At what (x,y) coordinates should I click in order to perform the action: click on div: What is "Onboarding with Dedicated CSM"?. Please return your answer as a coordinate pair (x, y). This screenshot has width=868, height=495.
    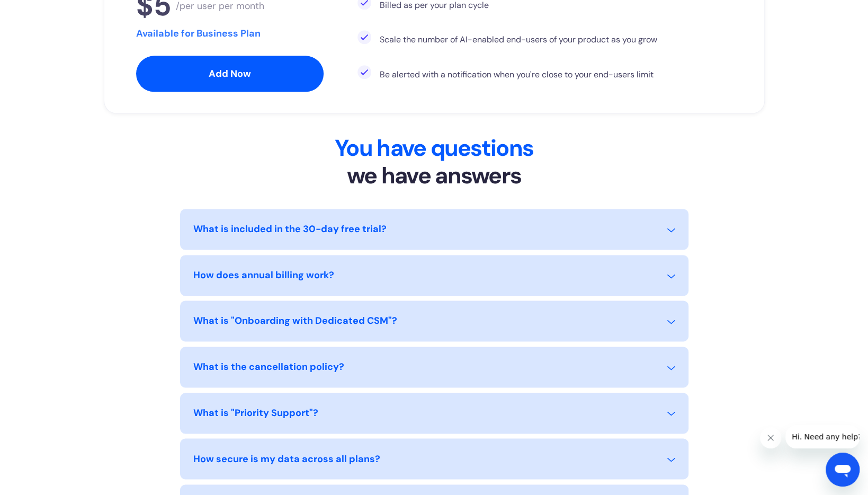
    Looking at the image, I should click on (295, 321).